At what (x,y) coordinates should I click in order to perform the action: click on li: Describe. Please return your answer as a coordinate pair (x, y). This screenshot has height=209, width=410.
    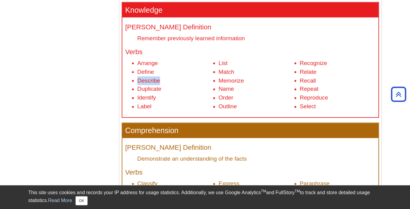
    Looking at the image, I should click on (175, 81).